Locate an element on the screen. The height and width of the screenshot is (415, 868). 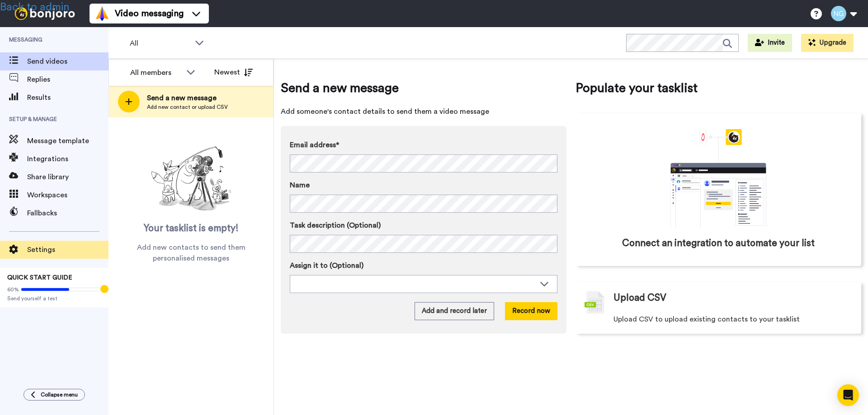
span: Populate your tasklist is located at coordinates (718, 88).